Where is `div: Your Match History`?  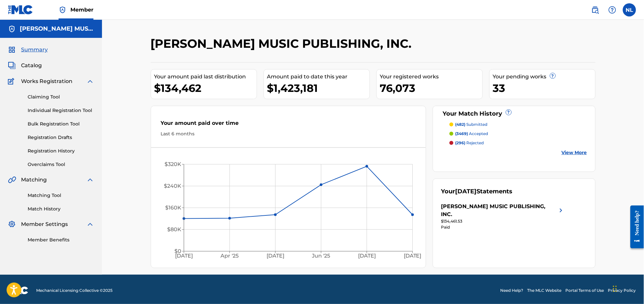
div: Your Match History is located at coordinates (514, 114).